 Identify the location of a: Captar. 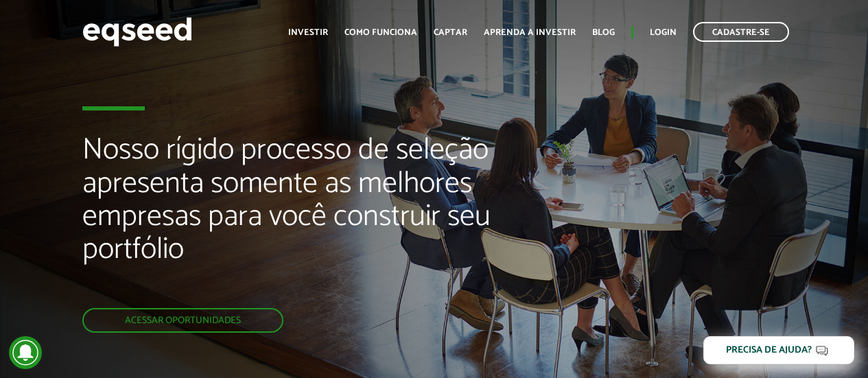
(450, 32).